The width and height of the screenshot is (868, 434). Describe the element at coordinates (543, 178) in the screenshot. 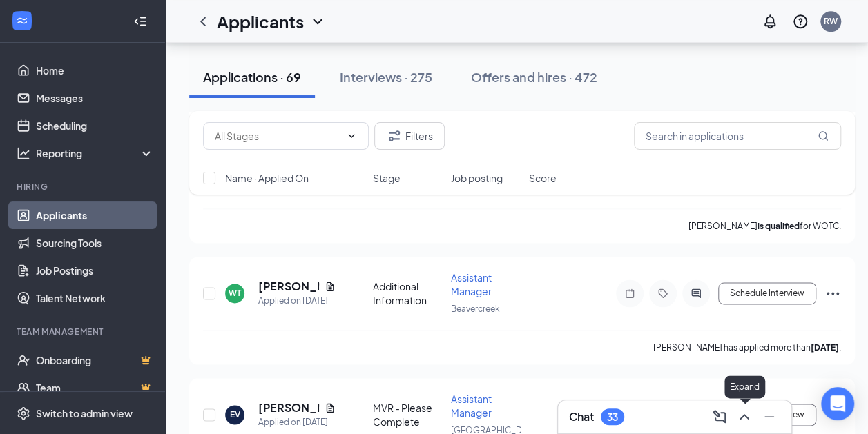

I see `span: Score` at that location.